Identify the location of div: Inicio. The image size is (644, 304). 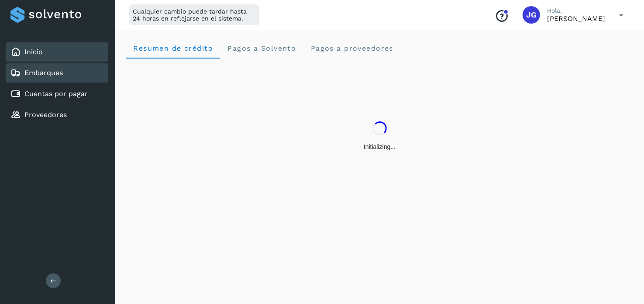
(58, 52).